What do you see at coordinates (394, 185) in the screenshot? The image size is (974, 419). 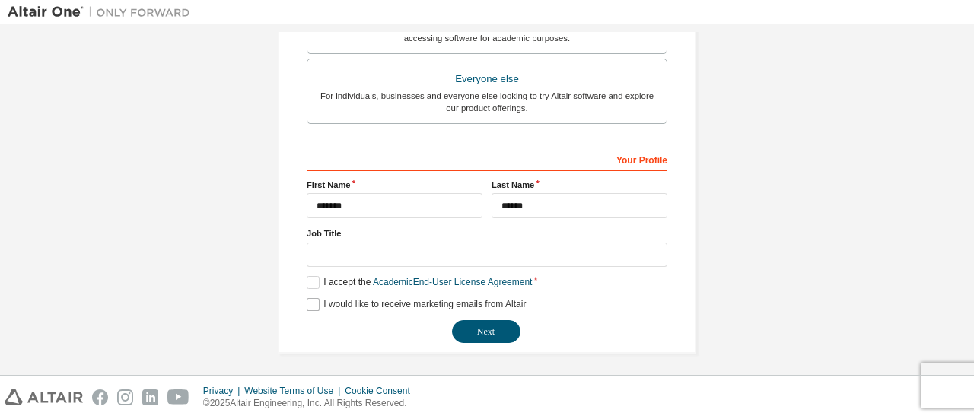 I see `label: First Name` at bounding box center [394, 185].